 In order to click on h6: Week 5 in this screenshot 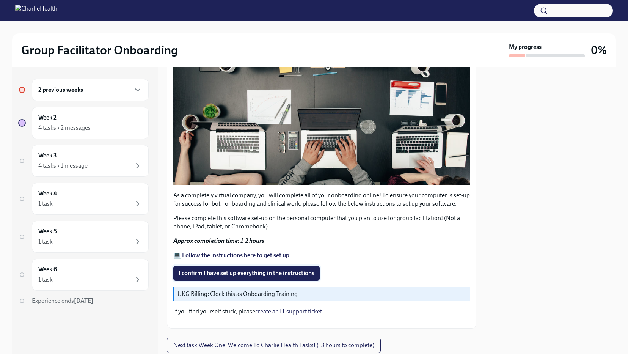, I will do `click(47, 231)`.